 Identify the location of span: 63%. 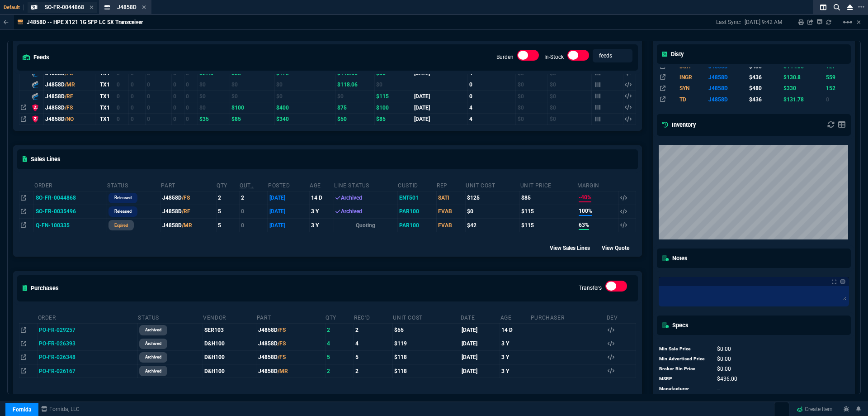
(584, 225).